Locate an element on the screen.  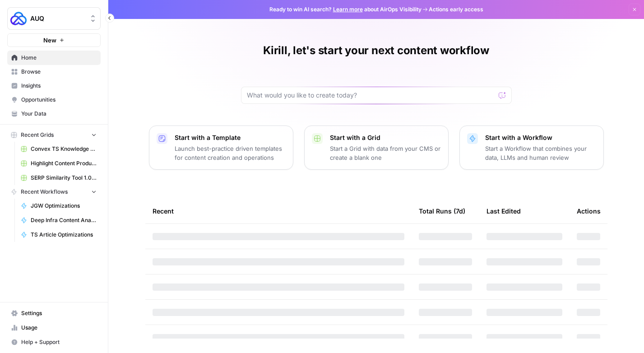
p: Start with a Workflow is located at coordinates (541, 138).